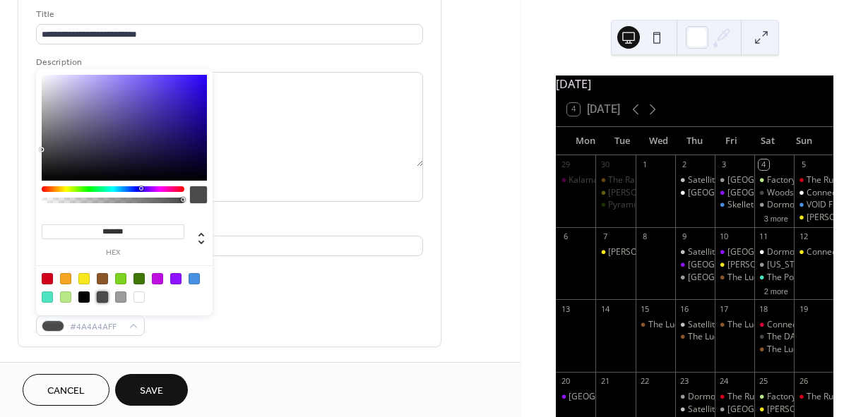  I want to click on div: #F8E71C, so click(84, 279).